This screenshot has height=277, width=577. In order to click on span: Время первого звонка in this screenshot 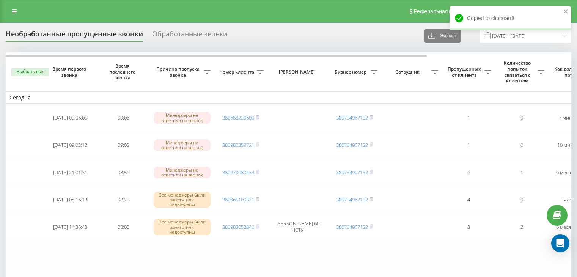, I will do `click(70, 72)`.